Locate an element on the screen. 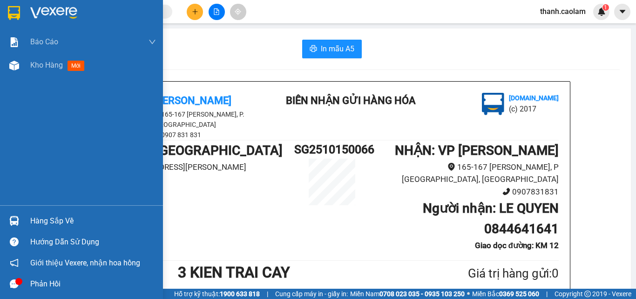 The width and height of the screenshot is (636, 299). span: thanh.caolam is located at coordinates (563, 11).